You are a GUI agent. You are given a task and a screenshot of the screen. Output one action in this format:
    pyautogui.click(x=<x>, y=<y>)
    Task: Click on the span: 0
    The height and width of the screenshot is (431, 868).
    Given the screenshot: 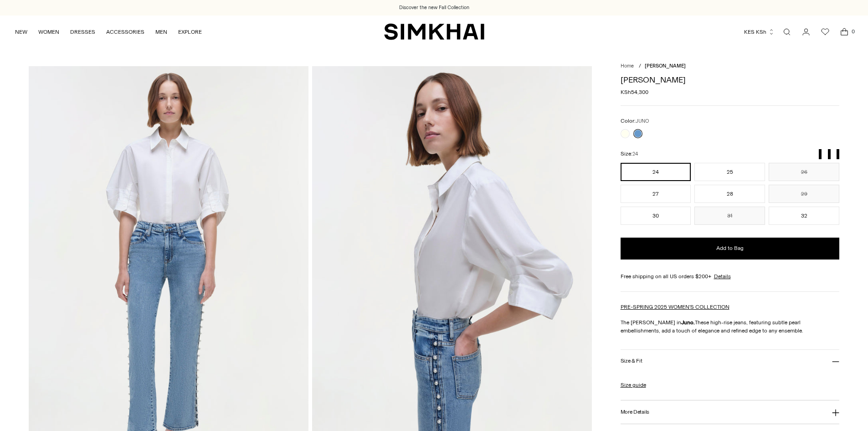 What is the action you would take?
    pyautogui.click(x=853, y=31)
    